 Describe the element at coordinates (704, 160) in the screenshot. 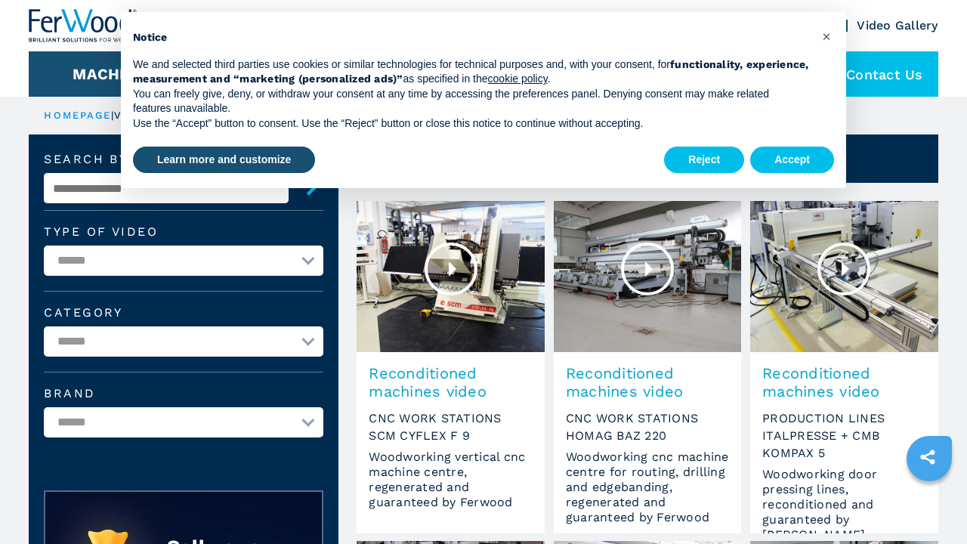

I see `button: Reject` at that location.